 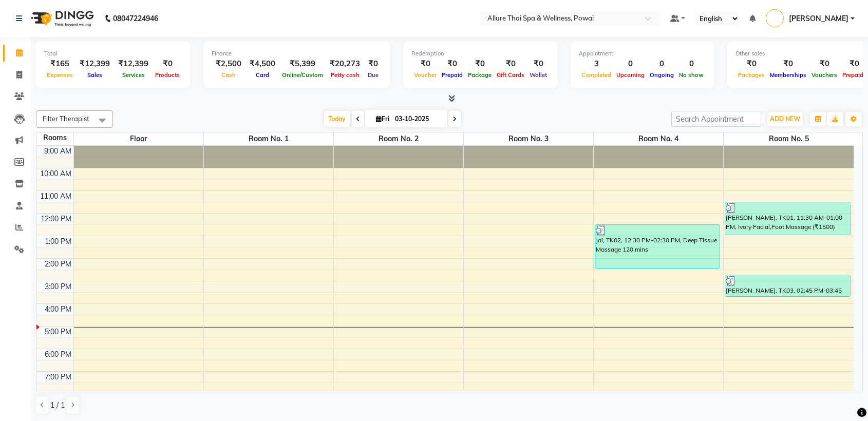 What do you see at coordinates (55, 196) in the screenshot?
I see `div: 11:00 AM` at bounding box center [55, 196].